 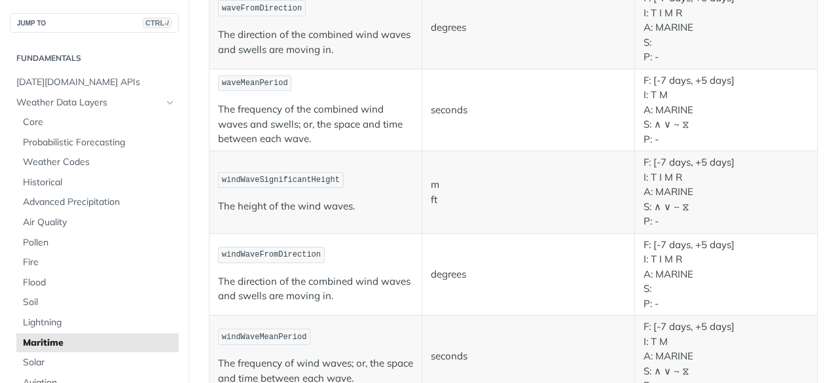 I want to click on span: CTRL-/, so click(x=157, y=23).